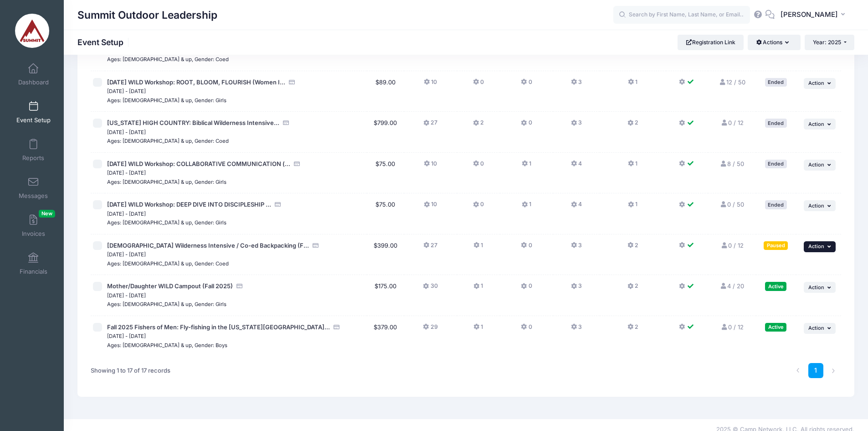 The width and height of the screenshot is (868, 431). Describe the element at coordinates (33, 112) in the screenshot. I see `a: Event Setup` at that location.